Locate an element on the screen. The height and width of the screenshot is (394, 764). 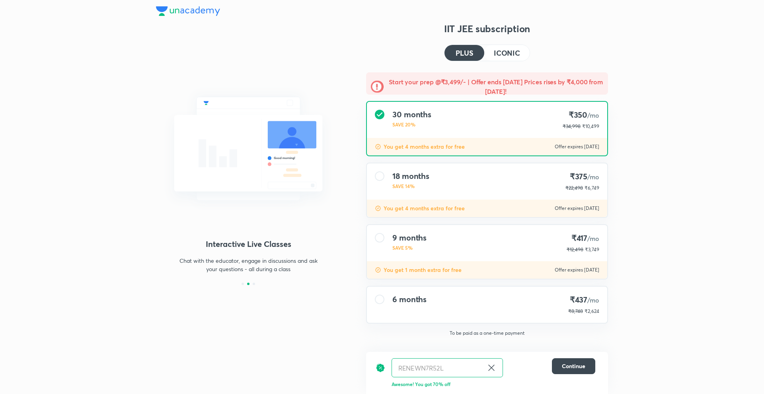
h4: ₹417 is located at coordinates (583, 238).